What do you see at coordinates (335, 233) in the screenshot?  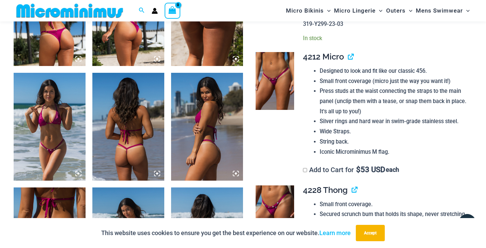 I see `a: Learn more` at bounding box center [335, 233].